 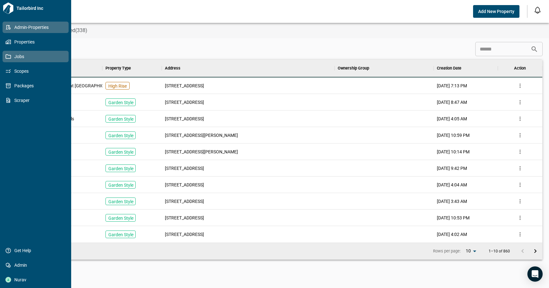 I want to click on a: Scraper, so click(x=36, y=100).